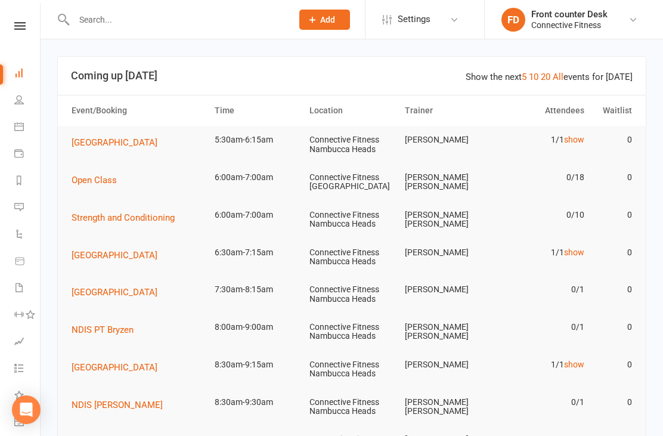 This screenshot has height=436, width=663. What do you see at coordinates (27, 342) in the screenshot?
I see `a: Assessments` at bounding box center [27, 342].